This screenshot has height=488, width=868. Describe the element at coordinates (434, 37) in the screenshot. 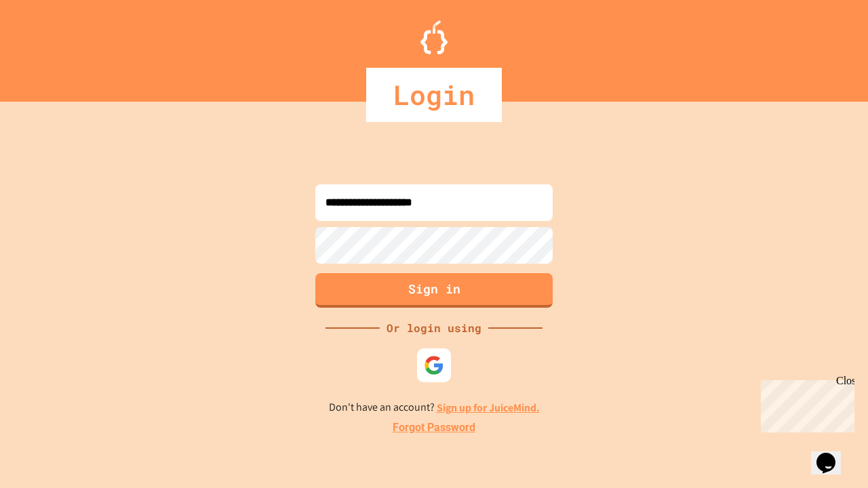

I see `img: Logo.svg` at that location.